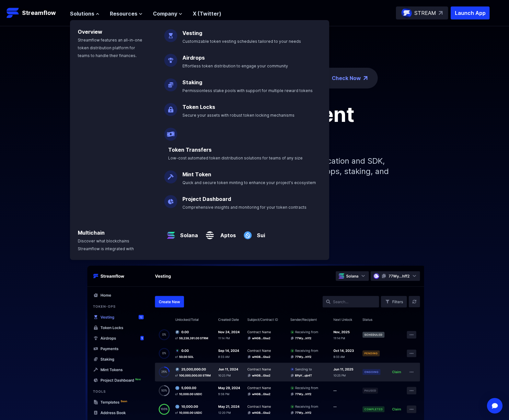 This screenshot has height=420, width=509. Describe the element at coordinates (441, 13) in the screenshot. I see `img: top-right-arrow.svg` at that location.